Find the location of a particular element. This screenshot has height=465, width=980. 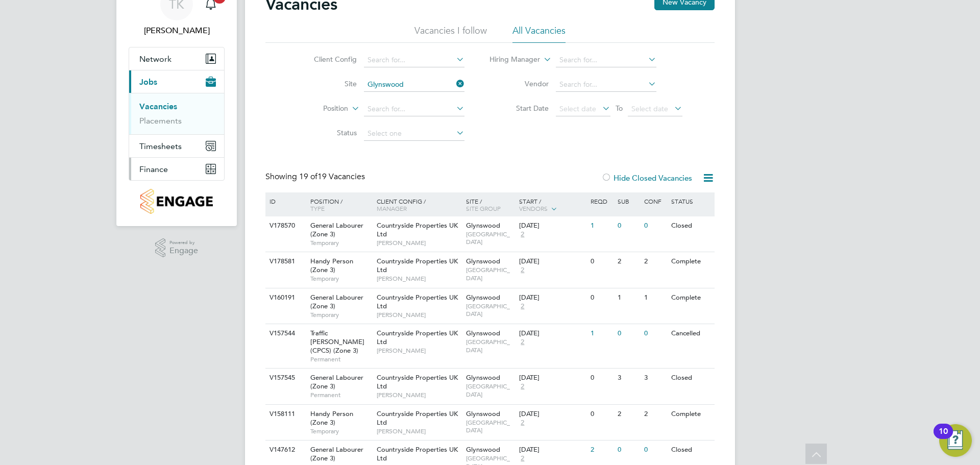

span: 19 of is located at coordinates (308, 177).